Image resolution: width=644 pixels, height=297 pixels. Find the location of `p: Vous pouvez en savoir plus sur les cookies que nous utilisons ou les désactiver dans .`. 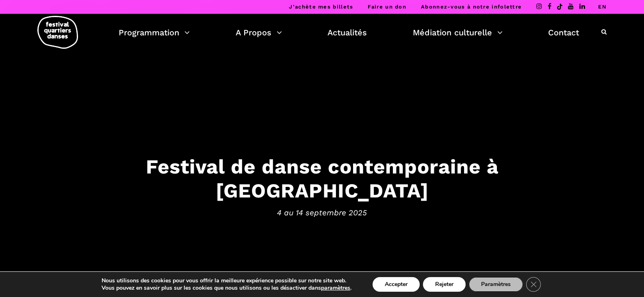

p: Vous pouvez en savoir plus sur les cookies que nous utilisons ou les désactiver dans . is located at coordinates (226, 288).